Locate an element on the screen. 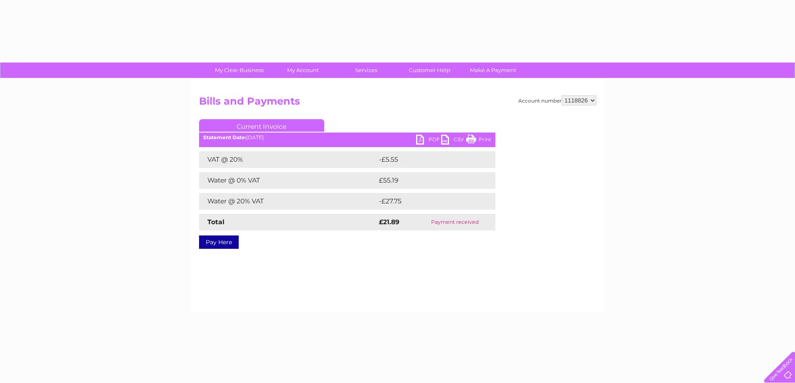 The image size is (795, 383). a: Customer Help is located at coordinates (429, 70).